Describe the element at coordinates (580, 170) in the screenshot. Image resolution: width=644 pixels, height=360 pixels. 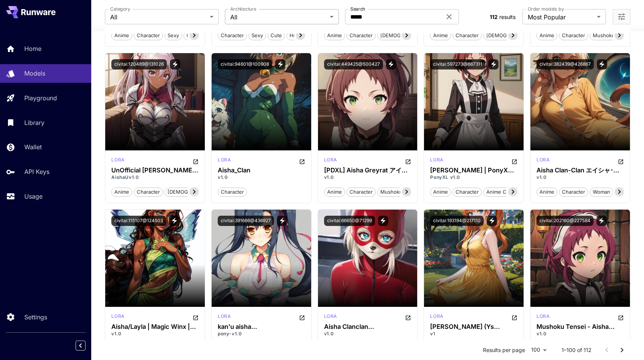
I see `div: Aisha Clan-Clan エイシャ･クランクラン | Outlaw Star [Pony XL]` at that location.